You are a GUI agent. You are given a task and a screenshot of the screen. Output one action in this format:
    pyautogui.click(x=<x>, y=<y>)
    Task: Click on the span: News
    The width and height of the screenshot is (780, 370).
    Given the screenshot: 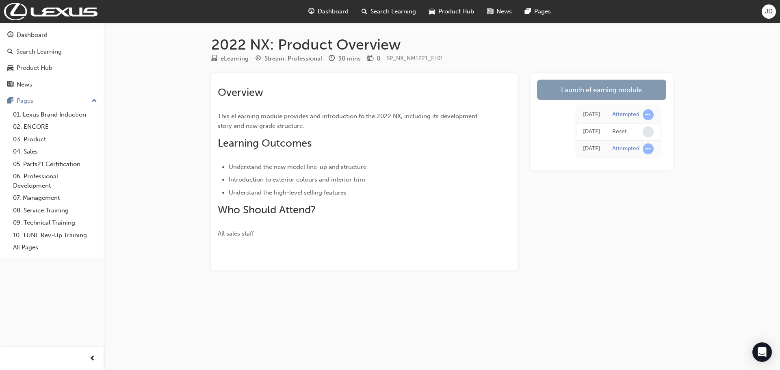 What is the action you would take?
    pyautogui.click(x=504, y=11)
    